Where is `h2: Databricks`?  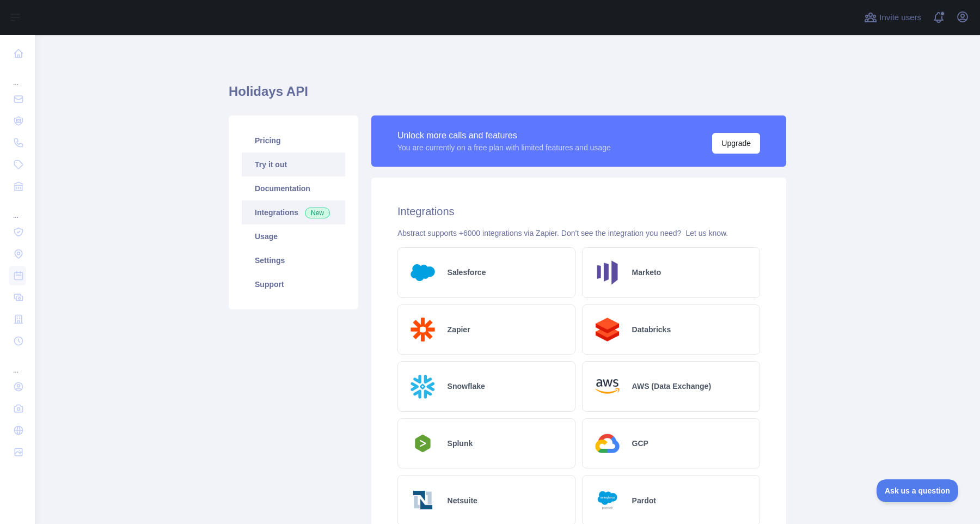 h2: Databricks is located at coordinates (652, 329).